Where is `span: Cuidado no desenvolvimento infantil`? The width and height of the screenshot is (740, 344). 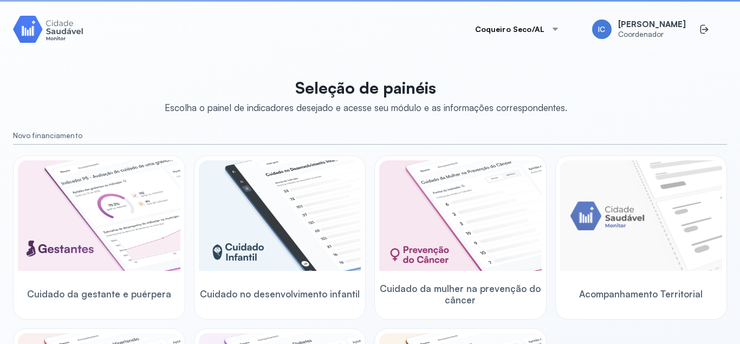 span: Cuidado no desenvolvimento infantil is located at coordinates (280, 294).